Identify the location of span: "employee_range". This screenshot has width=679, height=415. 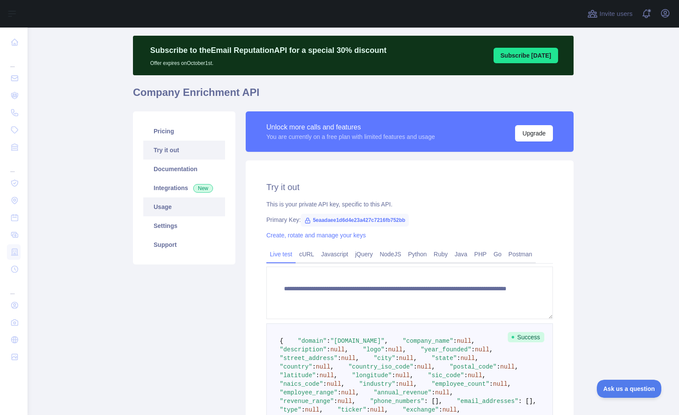
(309, 393).